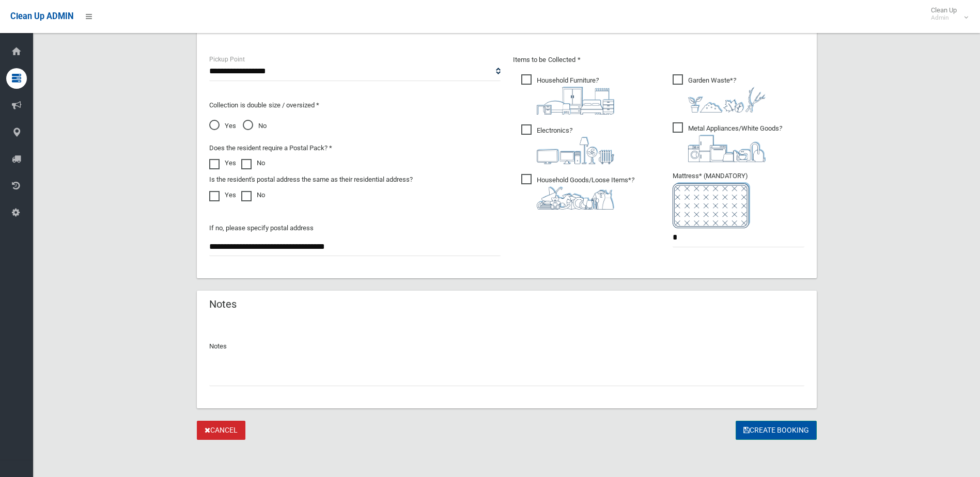 The height and width of the screenshot is (477, 980). Describe the element at coordinates (270, 148) in the screenshot. I see `label: Does the resident require a Postal Pack? *` at that location.